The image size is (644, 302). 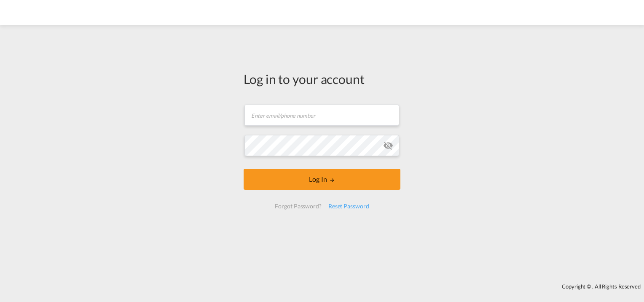 What do you see at coordinates (349, 207) in the screenshot?
I see `div: Reset Password` at bounding box center [349, 207].